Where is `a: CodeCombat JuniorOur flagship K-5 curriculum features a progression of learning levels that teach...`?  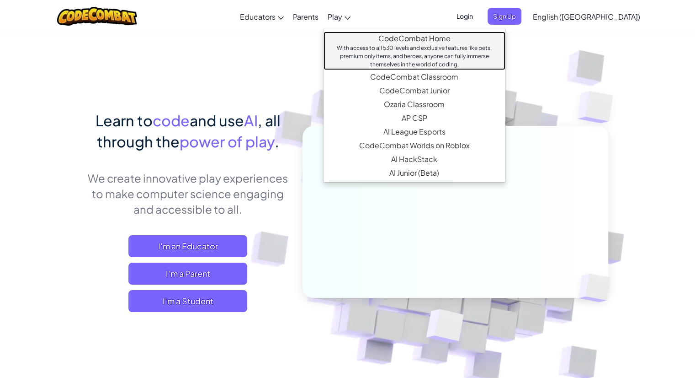
a: CodeCombat JuniorOur flagship K-5 curriculum features a progression of learning levels that teach... is located at coordinates (415, 91).